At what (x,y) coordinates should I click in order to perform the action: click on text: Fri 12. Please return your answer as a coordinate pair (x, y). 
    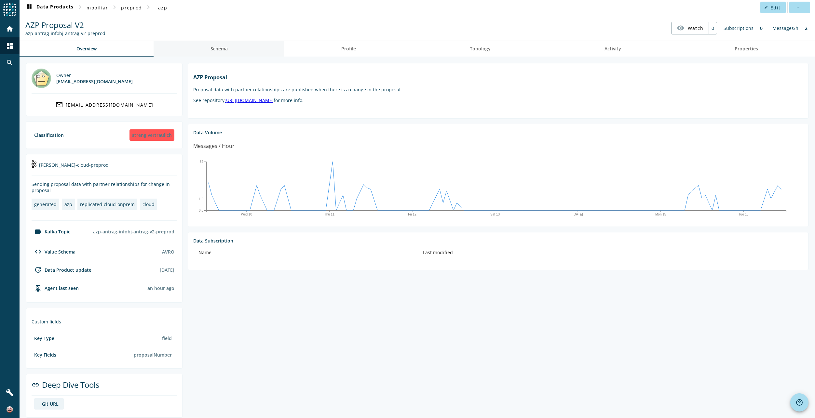
    Looking at the image, I should click on (412, 214).